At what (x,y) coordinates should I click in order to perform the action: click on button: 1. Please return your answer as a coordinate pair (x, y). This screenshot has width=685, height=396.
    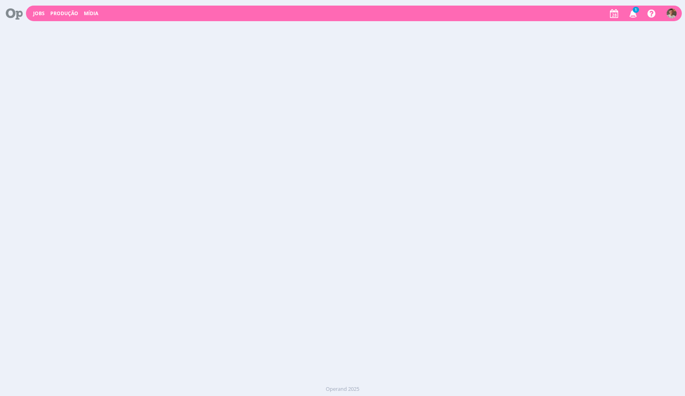
    Looking at the image, I should click on (632, 14).